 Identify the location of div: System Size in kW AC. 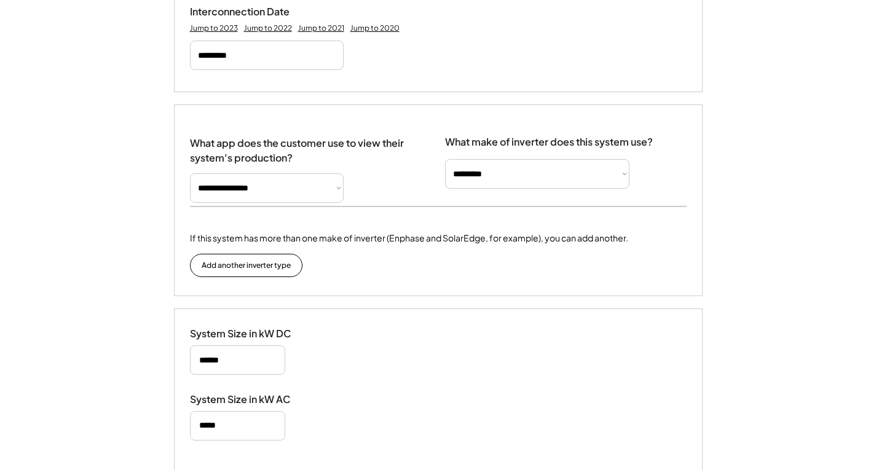
(252, 400).